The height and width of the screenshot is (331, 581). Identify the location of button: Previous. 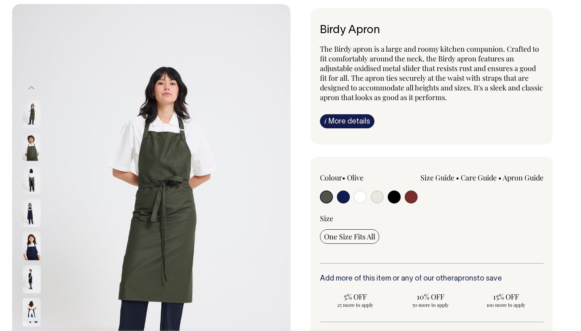
(31, 88).